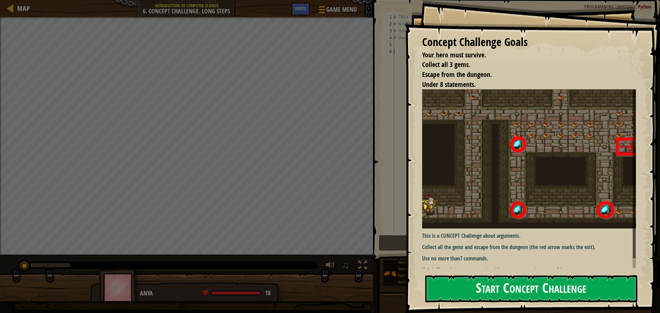 The image size is (660, 313). I want to click on div: Anya, so click(208, 294).